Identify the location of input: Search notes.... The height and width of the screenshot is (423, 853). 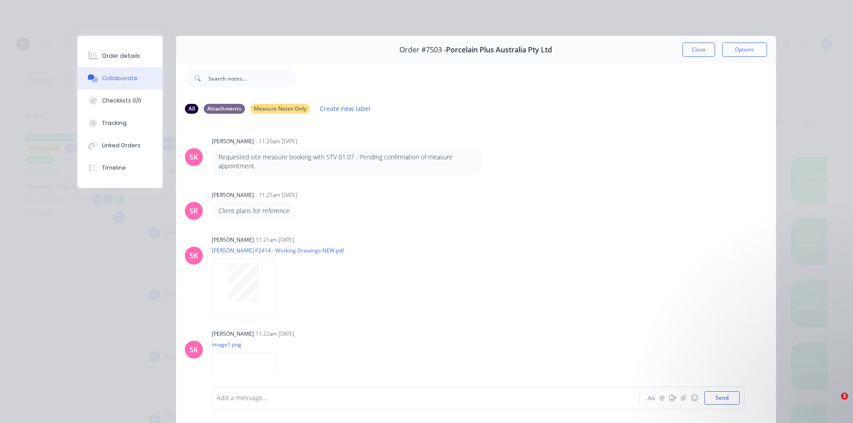
(253, 78).